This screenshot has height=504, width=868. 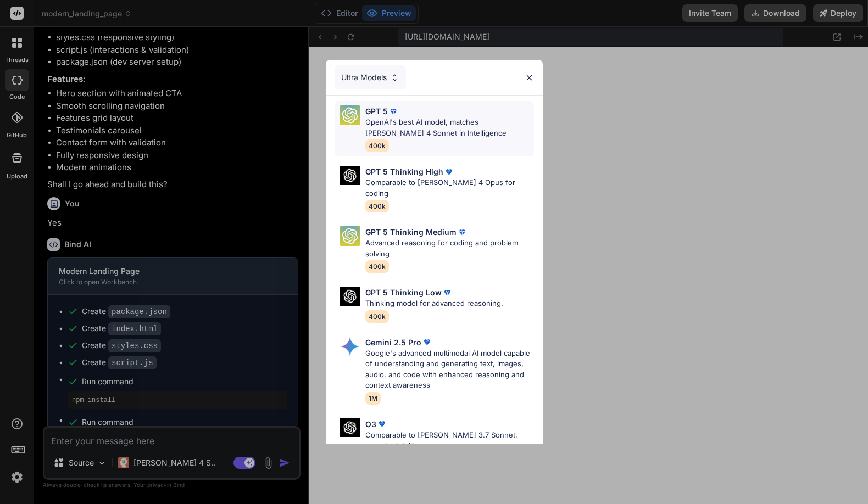 What do you see at coordinates (405, 171) in the screenshot?
I see `p: GPT 5 Thinking High` at bounding box center [405, 171].